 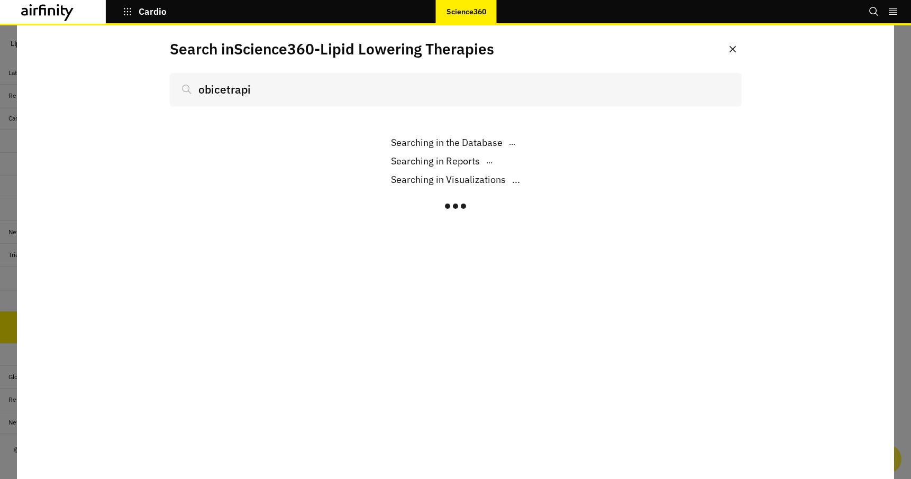 What do you see at coordinates (448, 179) in the screenshot?
I see `p: Searching in Visualizations` at bounding box center [448, 179].